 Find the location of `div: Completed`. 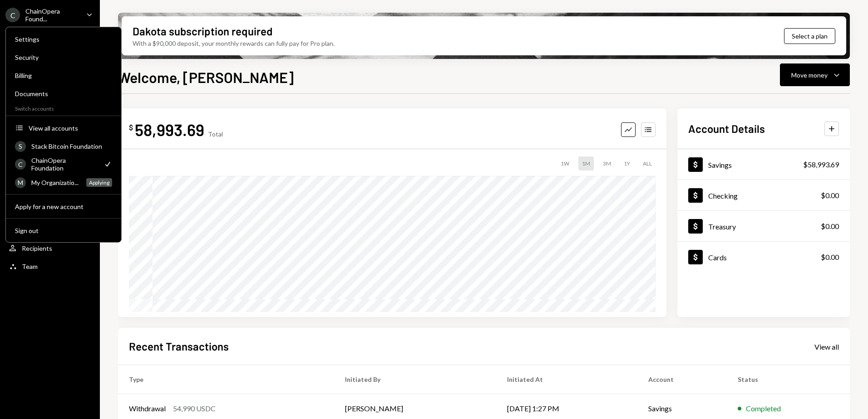

div: Completed is located at coordinates (763, 409).